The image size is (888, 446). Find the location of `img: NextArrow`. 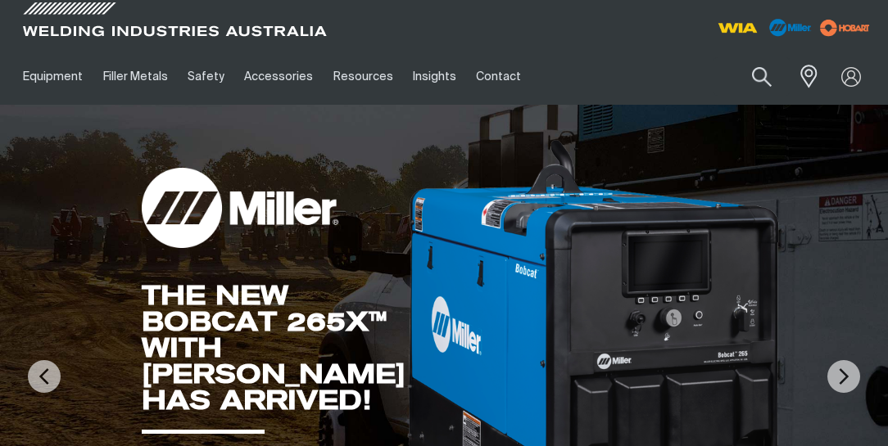

img: NextArrow is located at coordinates (843, 377).